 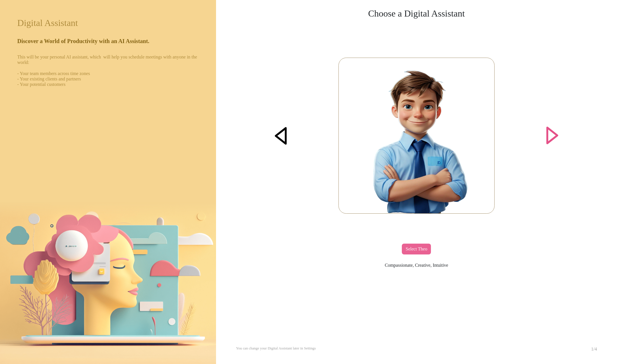 I want to click on div: Compassionate, Creative, Intuitive, so click(x=417, y=265).